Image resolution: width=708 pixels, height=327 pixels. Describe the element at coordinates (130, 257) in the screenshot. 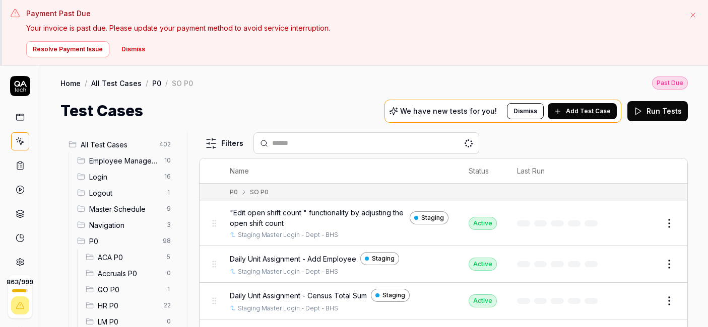

I see `div: Drag to reorderACA P05` at that location.